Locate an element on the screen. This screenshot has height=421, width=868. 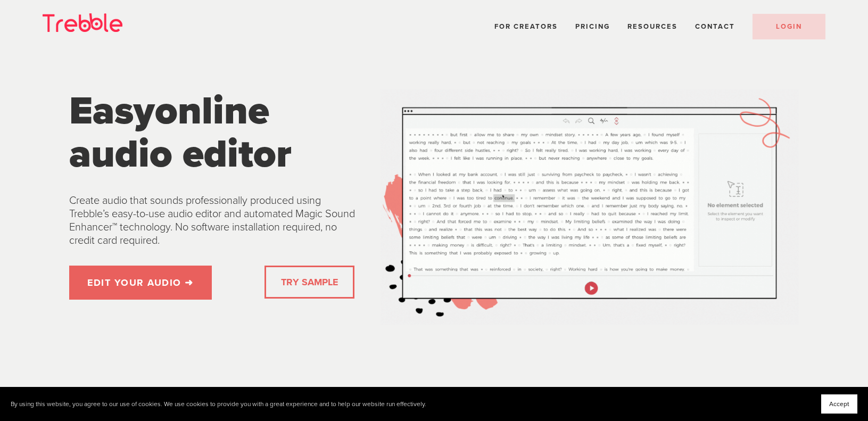
span: For Creators is located at coordinates (526, 27).